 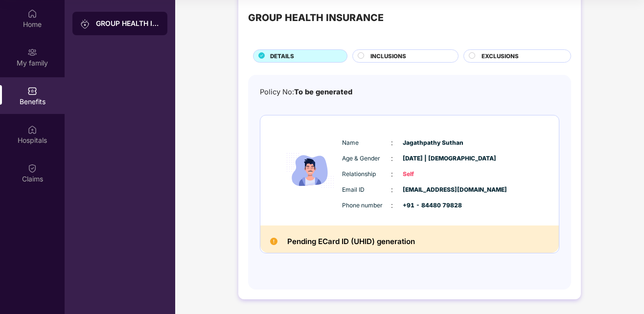 What do you see at coordinates (366, 159) in the screenshot?
I see `span: Age & Gender` at bounding box center [366, 159].